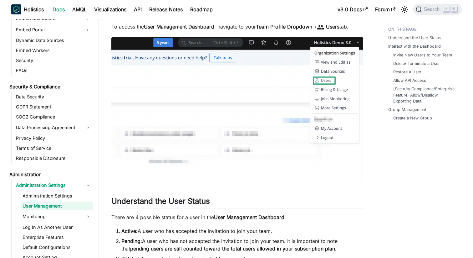 The image size is (473, 258). Describe the element at coordinates (237, 202) in the screenshot. I see `h2: Understand the User Status` at that location.